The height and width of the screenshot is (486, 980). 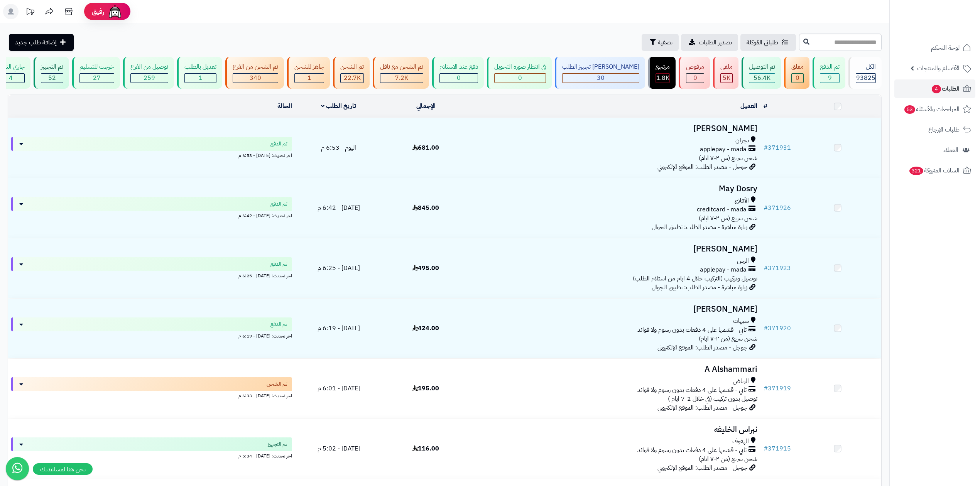 I want to click on a: إضافة طلب جديد, so click(x=41, y=42).